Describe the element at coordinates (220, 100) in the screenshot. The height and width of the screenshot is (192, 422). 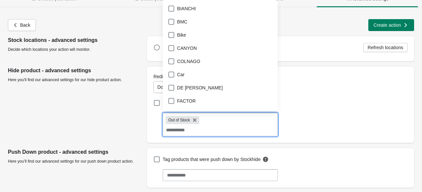
I see `li: FACTOR` at that location.